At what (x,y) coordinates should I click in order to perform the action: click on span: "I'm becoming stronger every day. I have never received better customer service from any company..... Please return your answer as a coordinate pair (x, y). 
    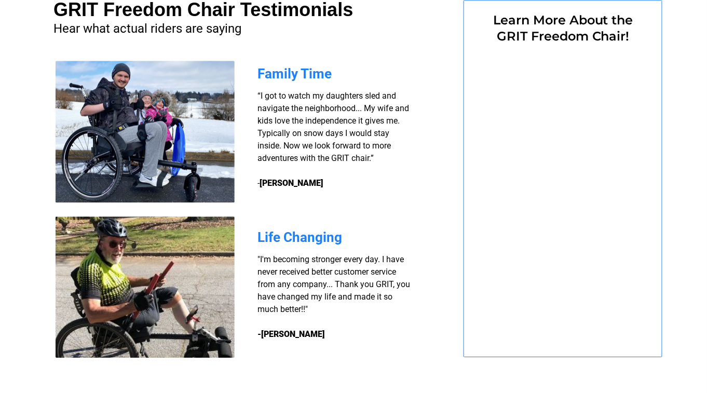
    Looking at the image, I should click on (334, 284).